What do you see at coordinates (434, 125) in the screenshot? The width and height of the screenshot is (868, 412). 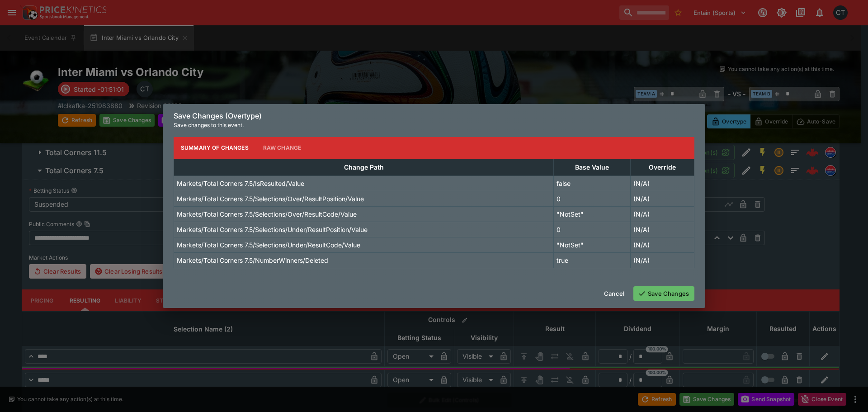 I see `p: Save changes to this event.` at bounding box center [434, 125].